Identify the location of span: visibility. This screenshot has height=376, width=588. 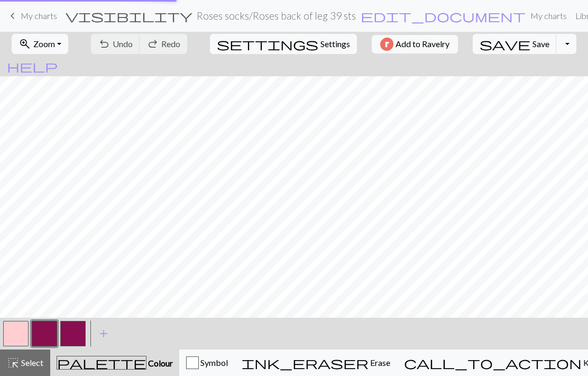
(129, 16).